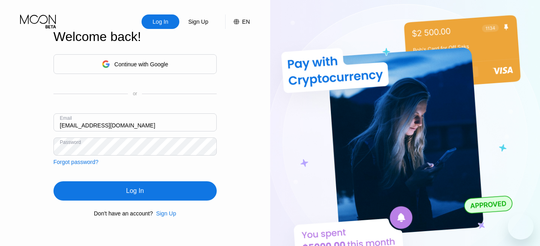 The height and width of the screenshot is (246, 540). What do you see at coordinates (76, 162) in the screenshot?
I see `div: Forgot password?` at bounding box center [76, 162].